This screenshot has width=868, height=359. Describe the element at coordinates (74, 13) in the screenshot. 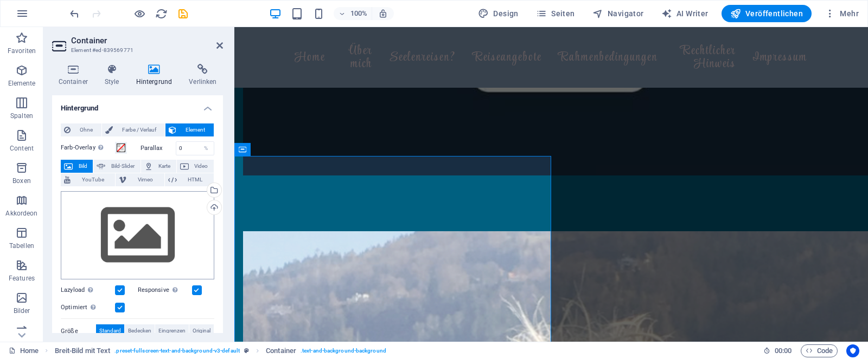

I see `button: undo` at that location.